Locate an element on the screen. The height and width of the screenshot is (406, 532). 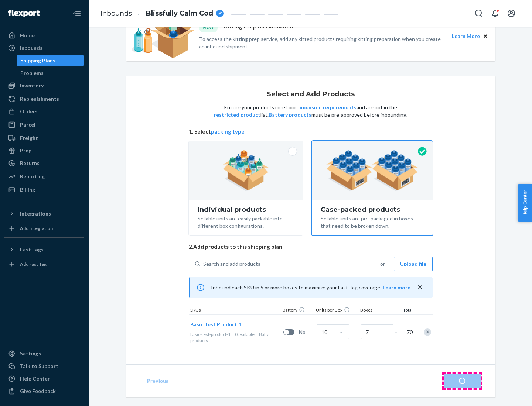
button: packing type is located at coordinates (228, 131).